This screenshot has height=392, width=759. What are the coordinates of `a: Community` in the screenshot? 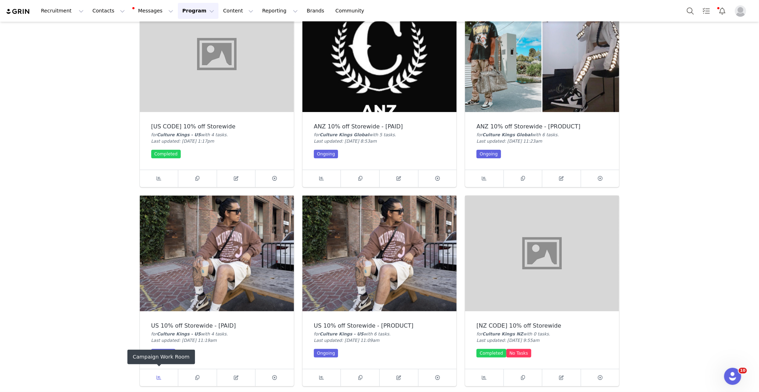 It's located at (351, 11).